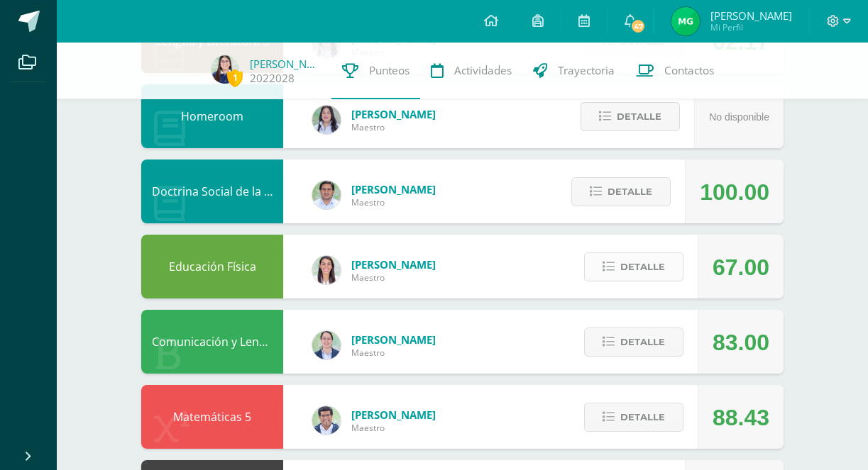  Describe the element at coordinates (272, 78) in the screenshot. I see `a: 2022028` at that location.